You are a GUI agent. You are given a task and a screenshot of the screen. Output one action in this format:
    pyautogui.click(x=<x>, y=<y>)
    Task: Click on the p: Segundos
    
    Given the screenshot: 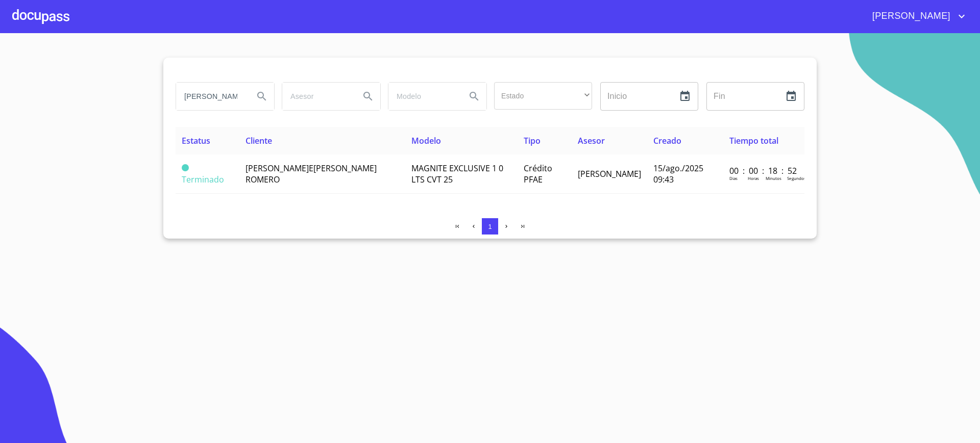 What is the action you would take?
    pyautogui.click(x=796, y=178)
    